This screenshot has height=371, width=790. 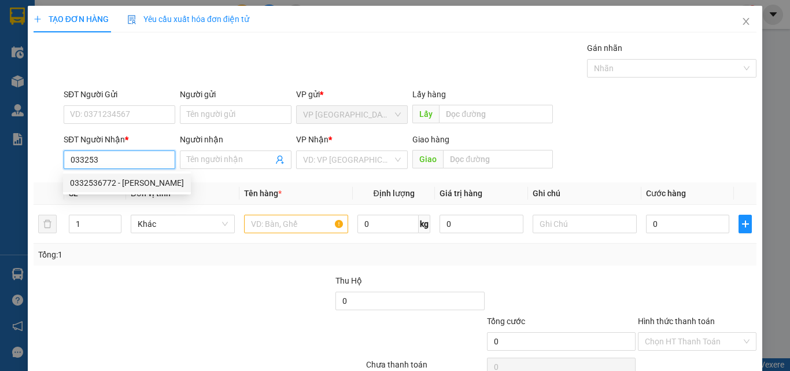 What do you see at coordinates (746, 21) in the screenshot?
I see `span: close` at bounding box center [746, 21].